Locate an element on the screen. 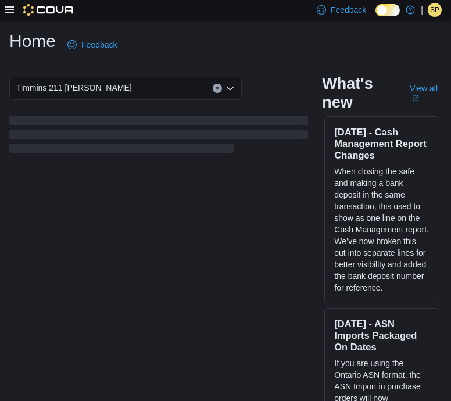  span: Dark Mode is located at coordinates (375, 16).